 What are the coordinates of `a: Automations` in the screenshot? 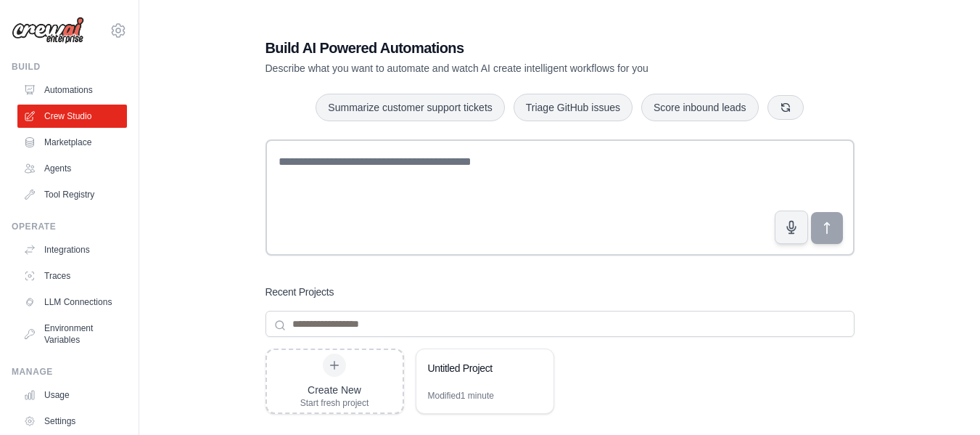 It's located at (72, 90).